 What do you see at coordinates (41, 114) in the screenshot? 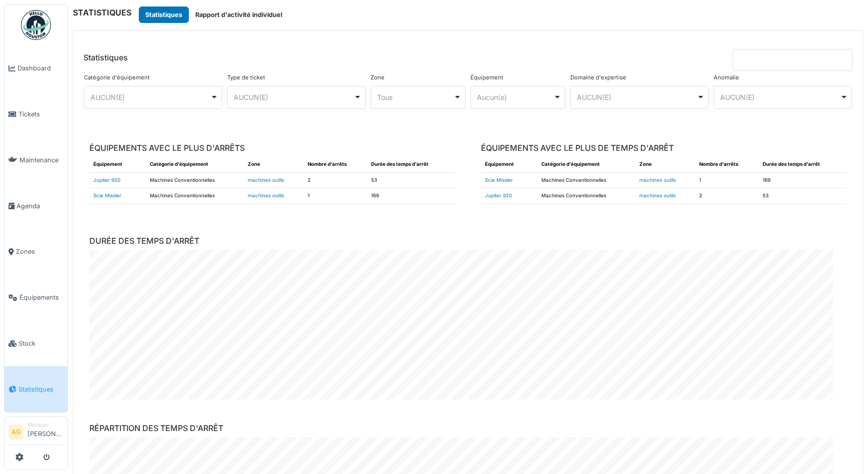
I see `span: Tickets` at bounding box center [41, 114].